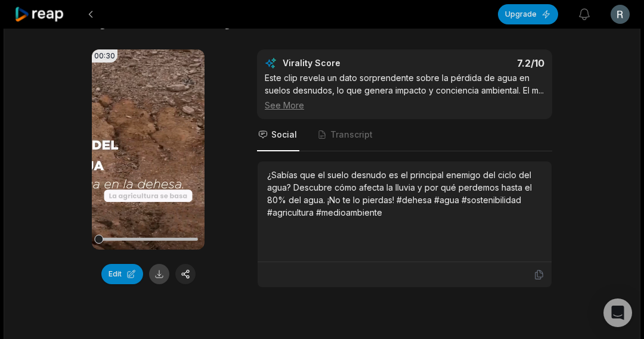 This screenshot has width=644, height=339. Describe the element at coordinates (404, 105) in the screenshot. I see `div: See More` at that location.